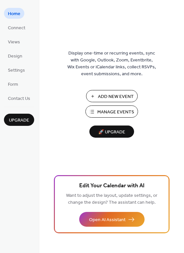  What do you see at coordinates (16, 70) in the screenshot?
I see `span: Settings` at bounding box center [16, 70].